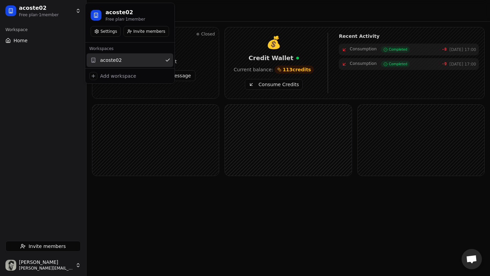 This screenshot has width=490, height=276. Describe the element at coordinates (130, 49) in the screenshot. I see `div: Workspaces` at that location.